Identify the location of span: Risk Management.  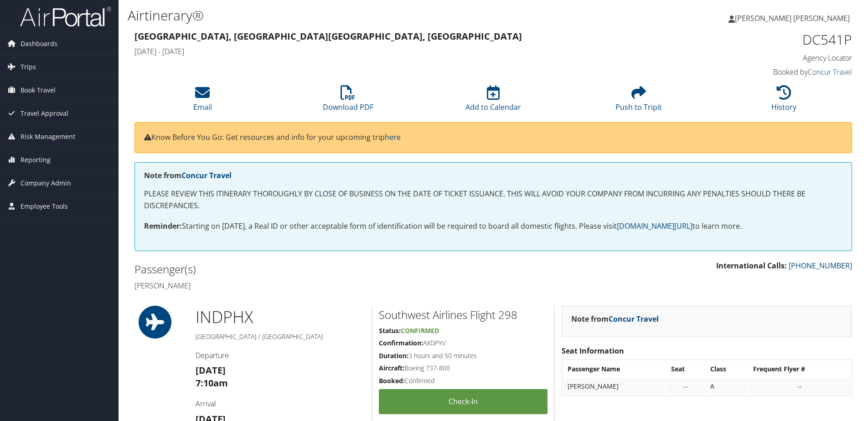
(48, 136).